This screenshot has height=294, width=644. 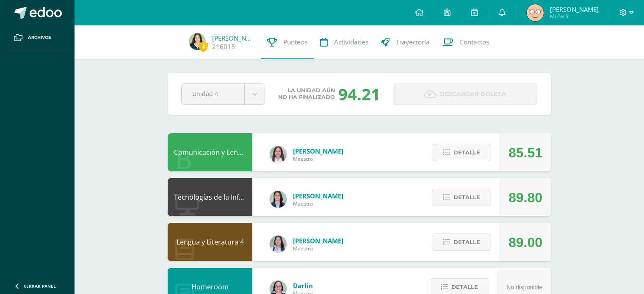 I want to click on div: 89.80, so click(x=525, y=198).